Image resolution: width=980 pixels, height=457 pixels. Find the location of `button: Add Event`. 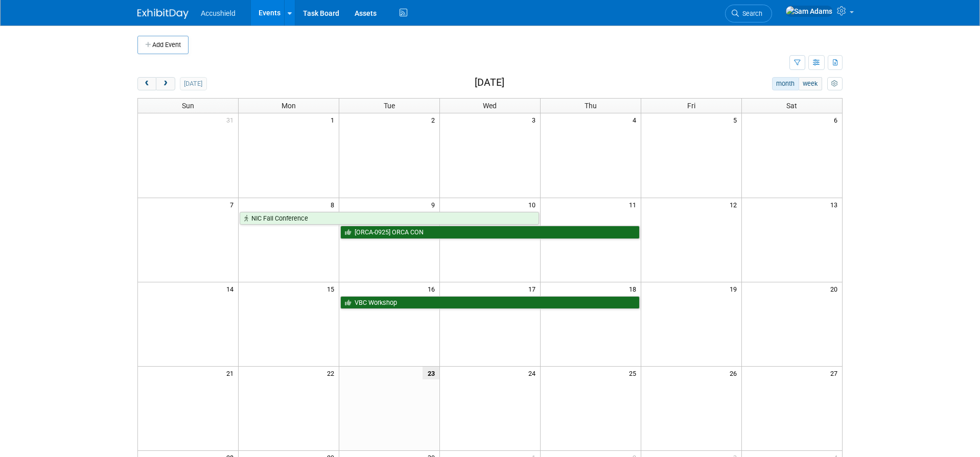

button: Add Event is located at coordinates (163, 45).